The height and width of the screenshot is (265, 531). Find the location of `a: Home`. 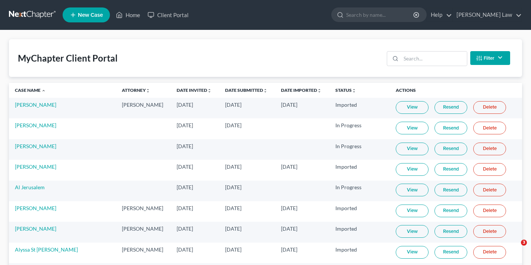

a: Home is located at coordinates (128, 15).